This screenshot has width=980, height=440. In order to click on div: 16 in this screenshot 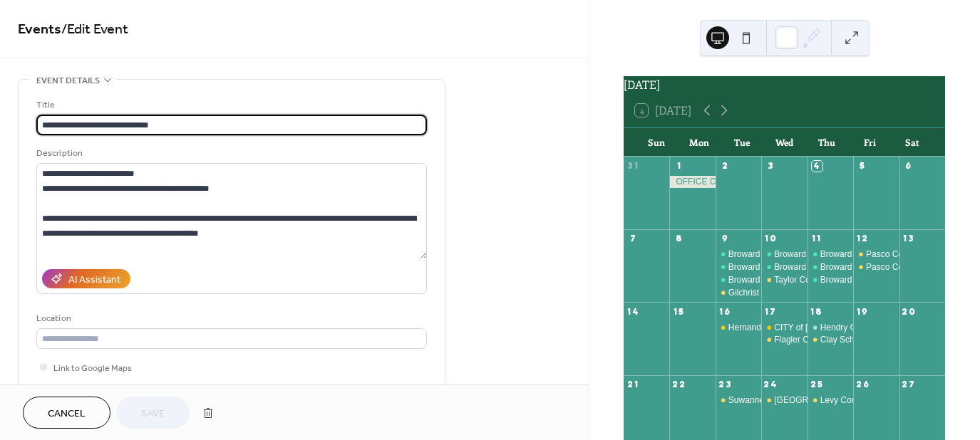, I will do `click(725, 312)`.